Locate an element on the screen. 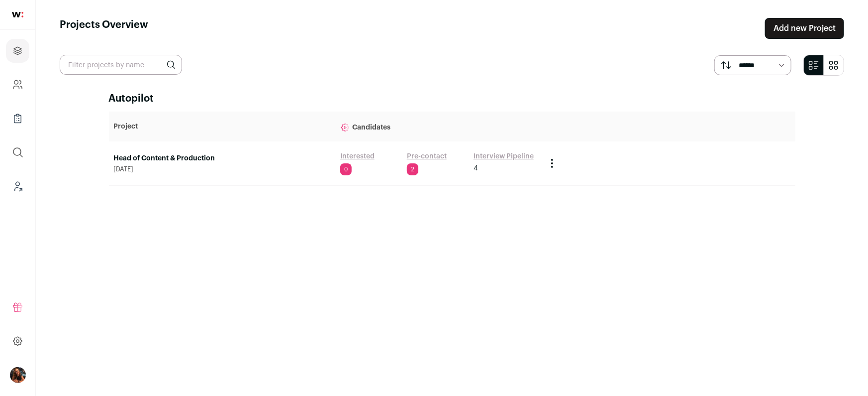 Image resolution: width=868 pixels, height=396 pixels. h2: Autopilot is located at coordinates (452, 98).